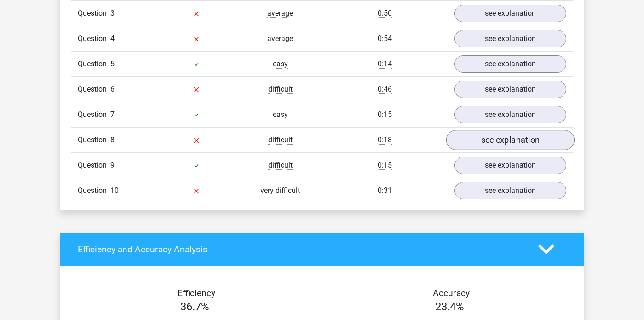  I want to click on span: 0:31, so click(384, 191).